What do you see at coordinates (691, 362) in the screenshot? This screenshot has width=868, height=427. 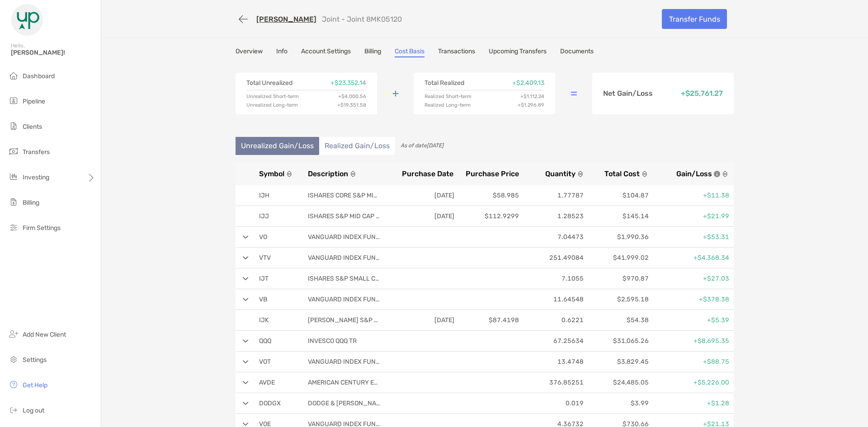 I see `p: +$88.75` at bounding box center [691, 362].